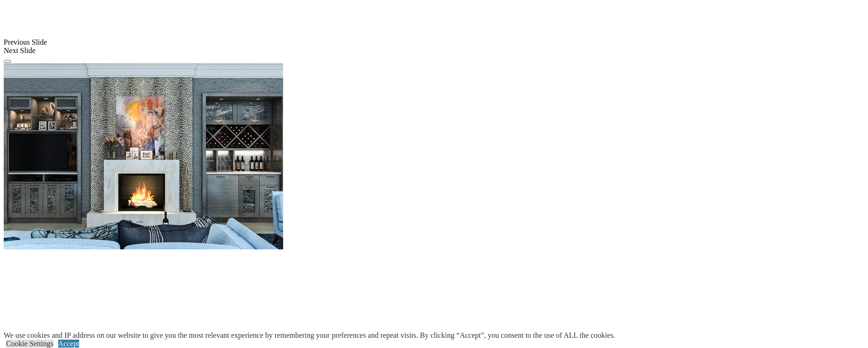 This screenshot has width=868, height=348. I want to click on a: Accept, so click(68, 343).